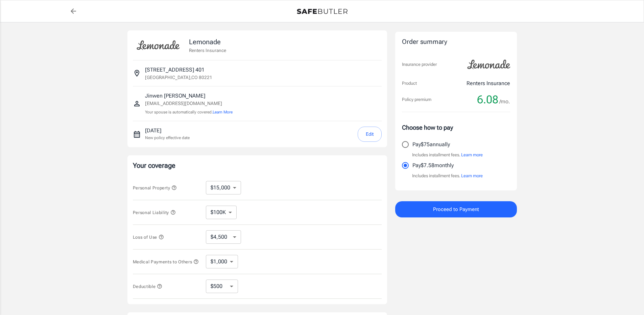 The image size is (644, 315). What do you see at coordinates (369, 134) in the screenshot?
I see `button: Edit` at bounding box center [369, 134].